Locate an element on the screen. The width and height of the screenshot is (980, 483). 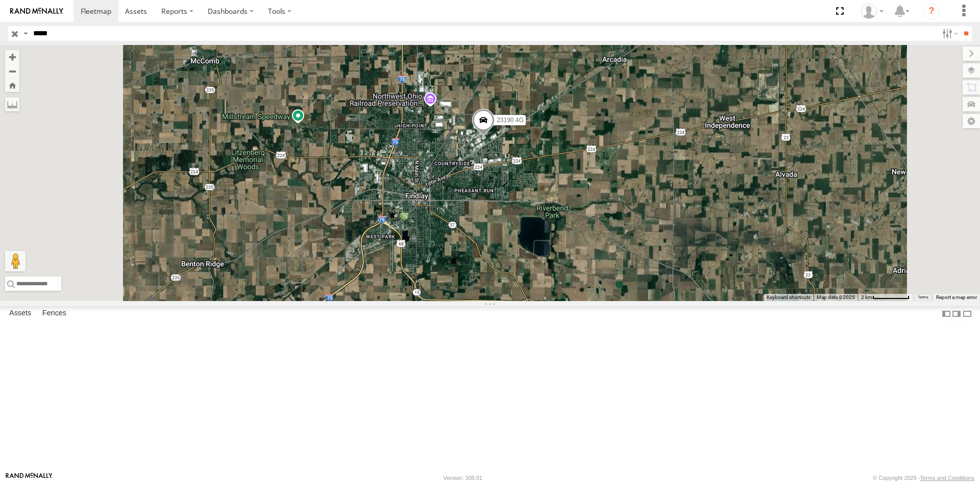
label: Measure is located at coordinates (12, 104).